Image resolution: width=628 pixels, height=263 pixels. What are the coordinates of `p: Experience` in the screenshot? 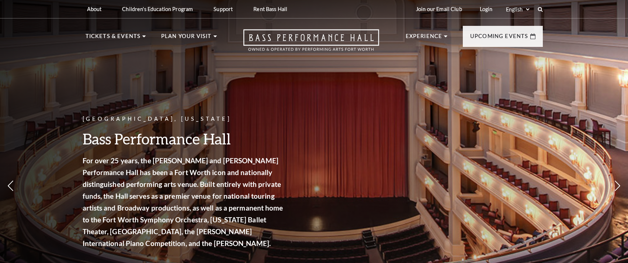 It's located at (424, 38).